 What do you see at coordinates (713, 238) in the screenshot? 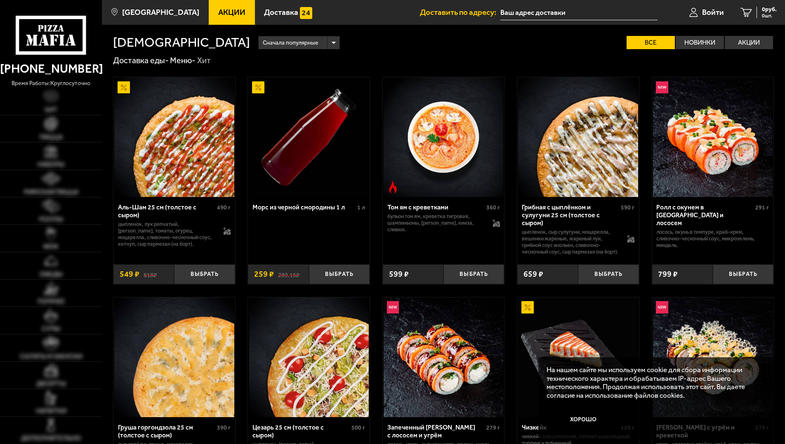
I see `p: лосось, окунь в темпуре, краб-крем, сливочно-чесночный соус, микрозелень, миндаль.` at bounding box center [713, 238].